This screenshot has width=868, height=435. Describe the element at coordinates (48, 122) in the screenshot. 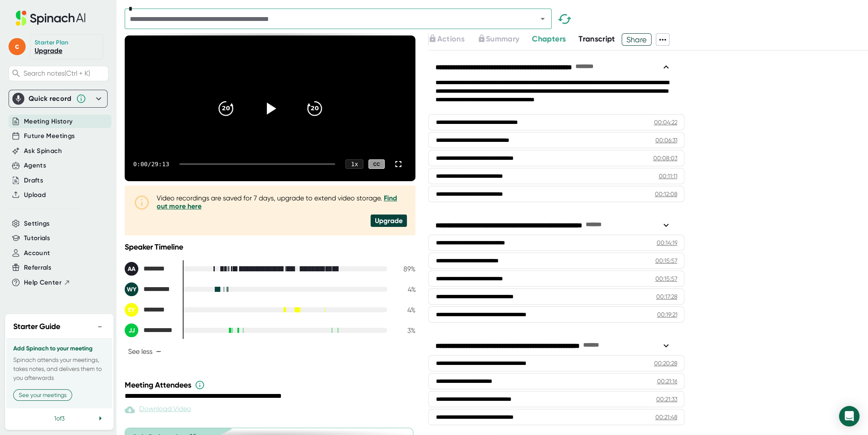

I see `button: Meeting History` at that location.